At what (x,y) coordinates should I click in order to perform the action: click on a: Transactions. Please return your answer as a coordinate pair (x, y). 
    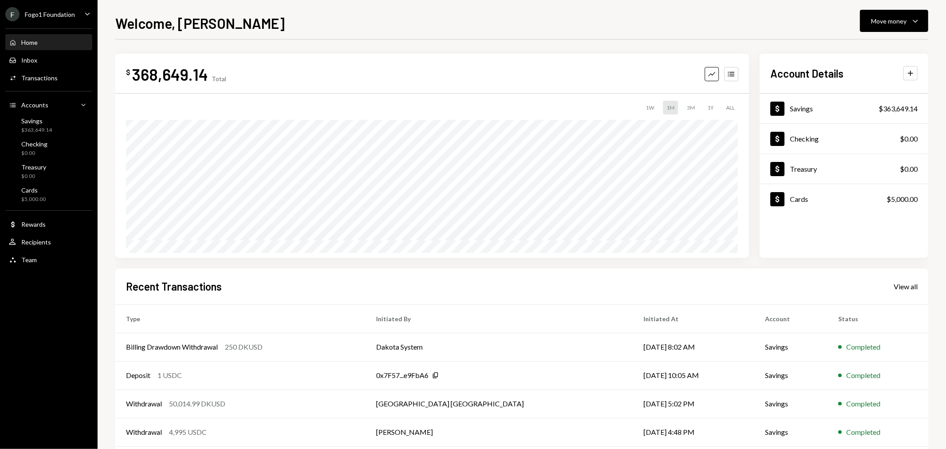
    Looking at the image, I should click on (49, 78).